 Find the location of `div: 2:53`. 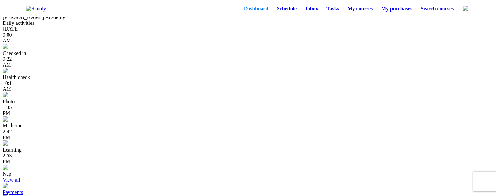

div: 2:53 is located at coordinates (248, 158).